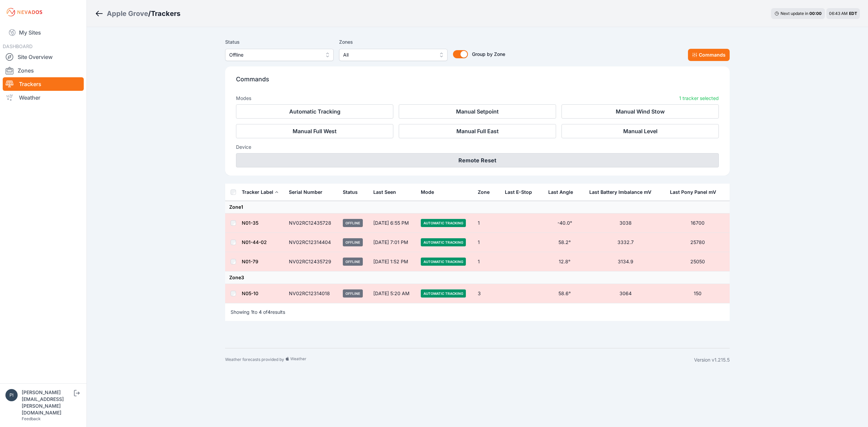 This screenshot has width=868, height=427. What do you see at coordinates (640, 131) in the screenshot?
I see `button: Manual Level` at bounding box center [640, 131].